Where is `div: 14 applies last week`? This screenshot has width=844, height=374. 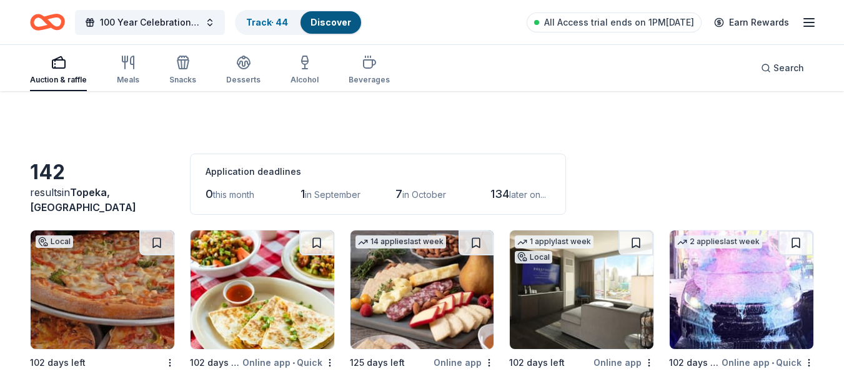
div: 14 applies last week is located at coordinates (401, 242).